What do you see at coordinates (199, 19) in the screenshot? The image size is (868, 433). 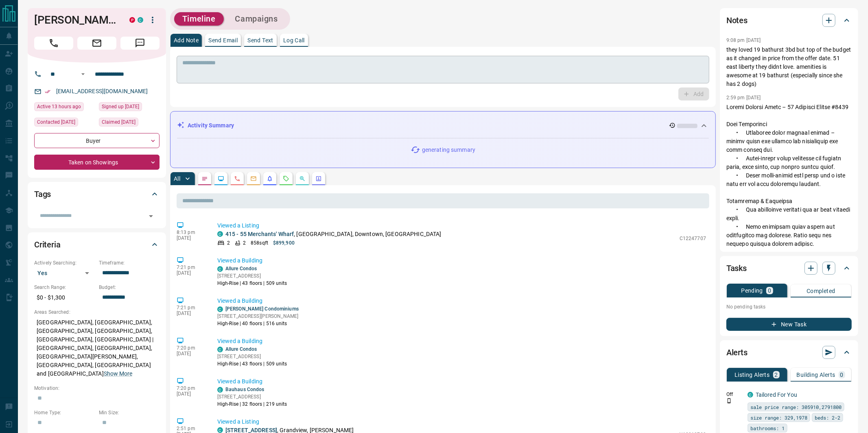 I see `button: Timeline` at bounding box center [199, 19].